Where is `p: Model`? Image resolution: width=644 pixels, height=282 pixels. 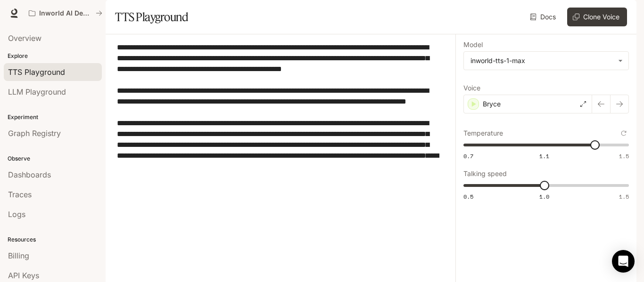
p: Model is located at coordinates (473, 45).